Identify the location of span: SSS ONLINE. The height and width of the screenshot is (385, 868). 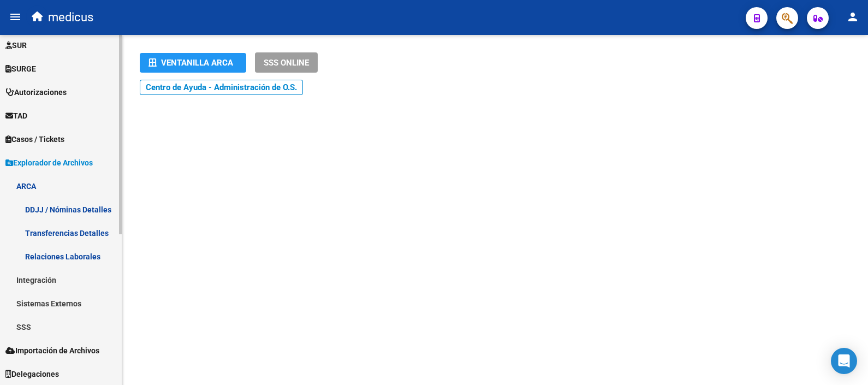
(286, 63).